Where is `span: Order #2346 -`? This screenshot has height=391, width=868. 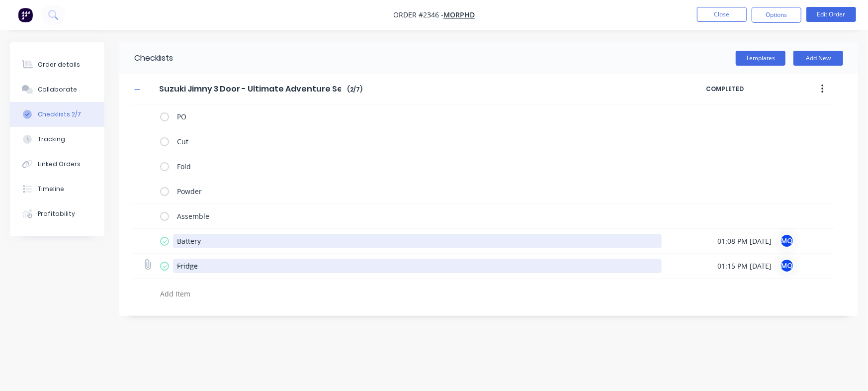
span: Order #2346 - is located at coordinates (418, 15).